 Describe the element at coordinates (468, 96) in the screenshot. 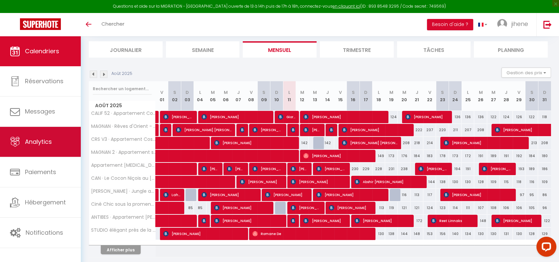

I see `th: 25` at that location.